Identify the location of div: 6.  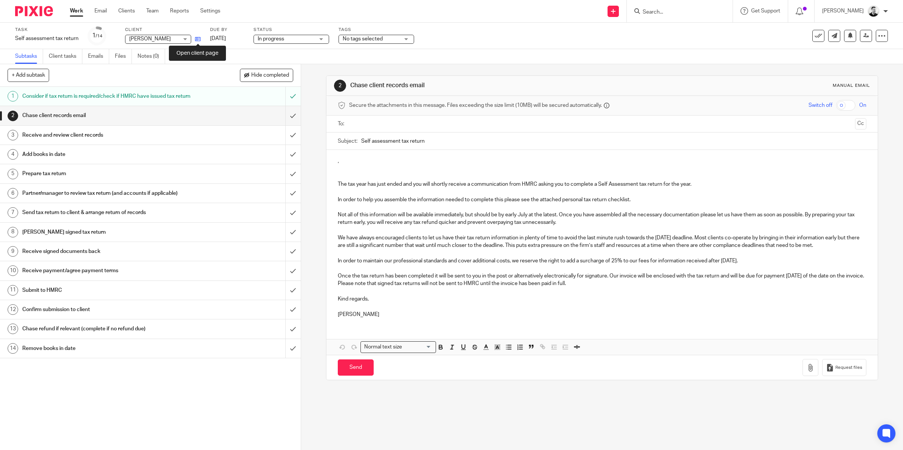
(13, 193).